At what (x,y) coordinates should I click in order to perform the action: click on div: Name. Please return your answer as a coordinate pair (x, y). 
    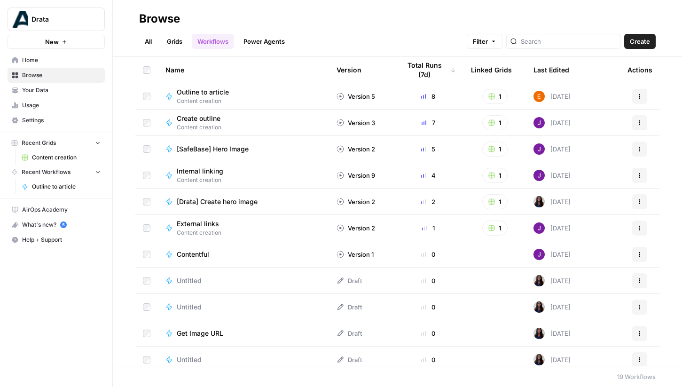
    Looking at the image, I should click on (243, 70).